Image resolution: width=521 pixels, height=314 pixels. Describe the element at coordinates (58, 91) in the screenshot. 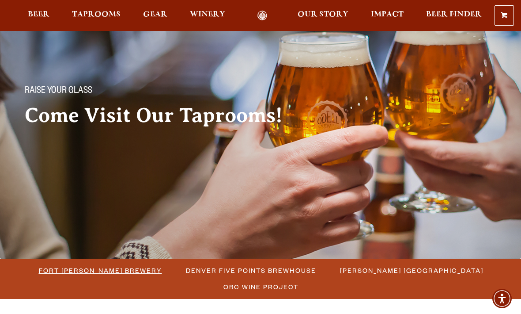

I see `span: Raise your glass` at that location.